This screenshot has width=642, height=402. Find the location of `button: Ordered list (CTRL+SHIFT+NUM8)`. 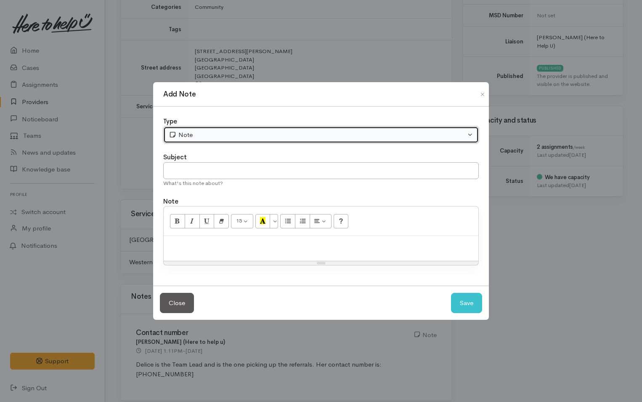

button: Ordered list (CTRL+SHIFT+NUM8) is located at coordinates (303, 221).